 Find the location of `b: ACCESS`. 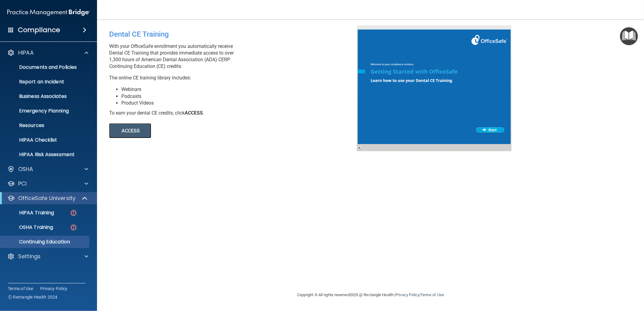

b: ACCESS is located at coordinates (194, 113).